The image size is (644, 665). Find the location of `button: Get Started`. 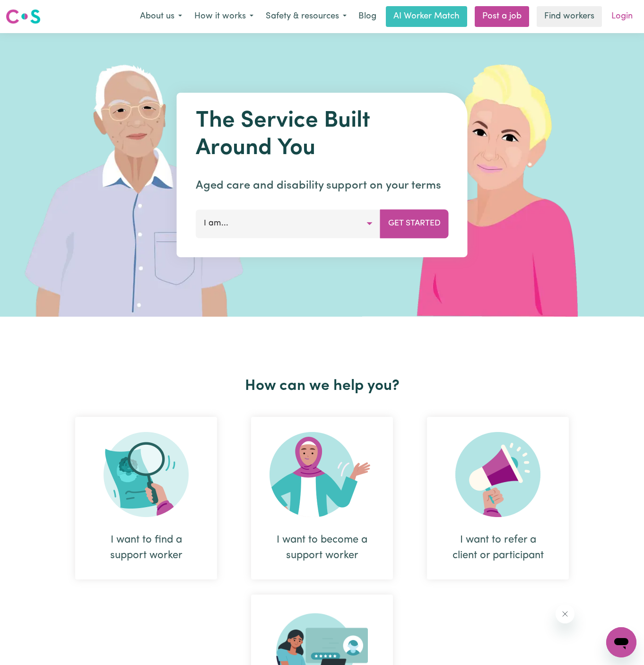

button: Get Started is located at coordinates (414, 223).